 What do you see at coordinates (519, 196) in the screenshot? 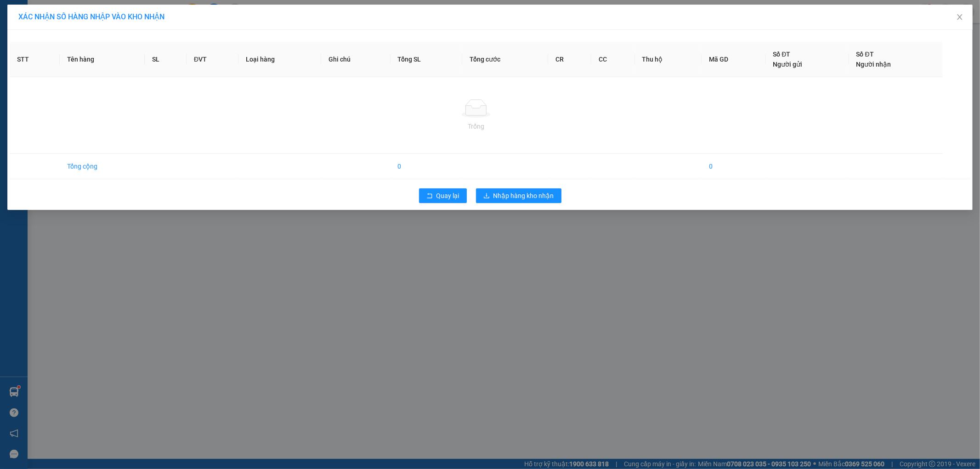
I see `button: downloadNhập hàng kho nhận` at bounding box center [519, 196].